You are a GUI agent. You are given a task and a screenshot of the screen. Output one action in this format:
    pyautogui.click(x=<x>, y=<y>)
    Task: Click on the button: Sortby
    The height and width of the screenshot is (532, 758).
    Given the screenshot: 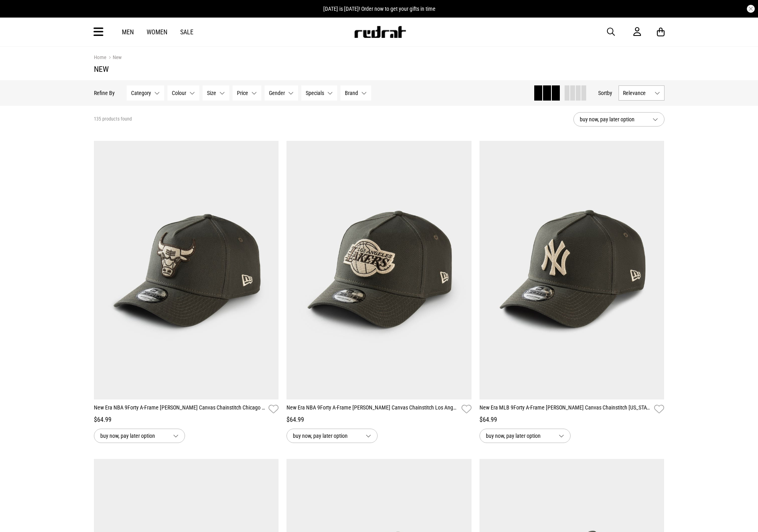 What is the action you would take?
    pyautogui.click(x=605, y=93)
    